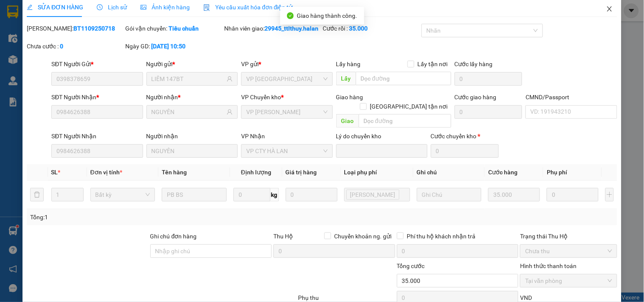 This screenshot has height=302, width=644. Describe the element at coordinates (174, 172) in the screenshot. I see `span: Tên hàng` at that location.